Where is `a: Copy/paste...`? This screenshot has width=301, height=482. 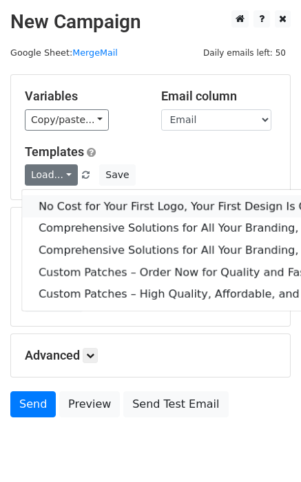 a: Copy/paste... is located at coordinates (67, 120).